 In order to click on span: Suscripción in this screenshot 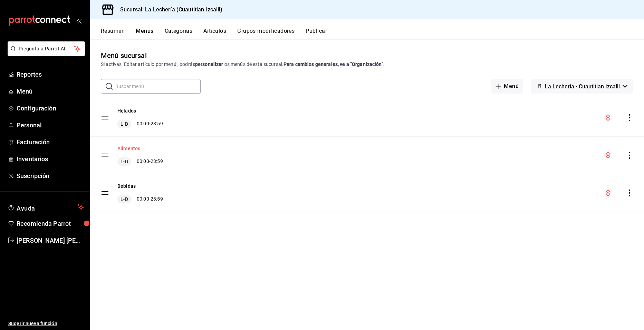, I will do `click(50, 175)`.